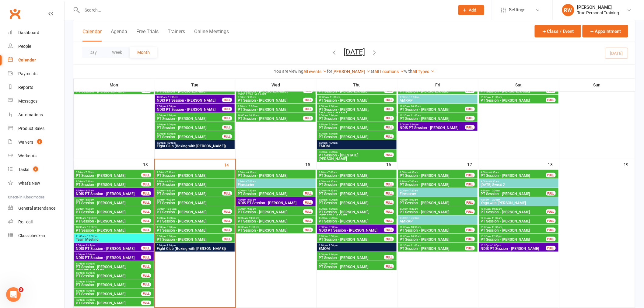 This screenshot has width=644, height=308. Describe the element at coordinates (36, 101) in the screenshot. I see `a: Messages` at that location.